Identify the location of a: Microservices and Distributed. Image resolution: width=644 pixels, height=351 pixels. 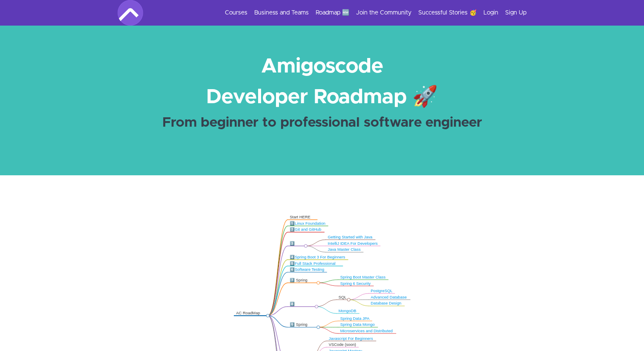
(366, 331).